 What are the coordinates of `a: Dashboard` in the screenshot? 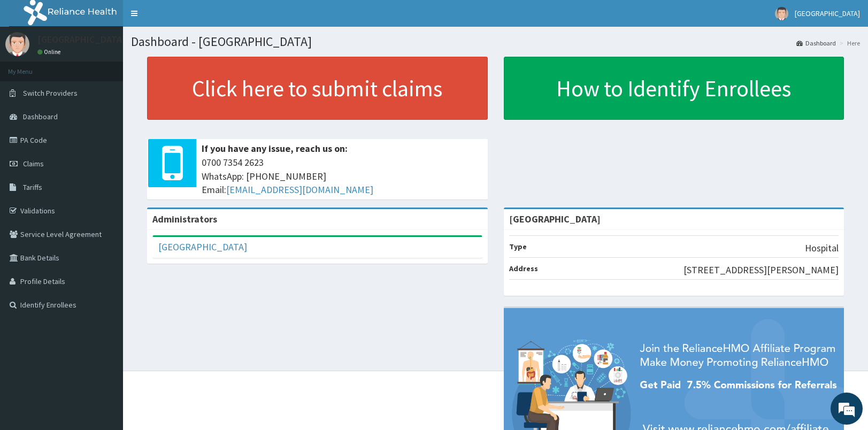 It's located at (816, 43).